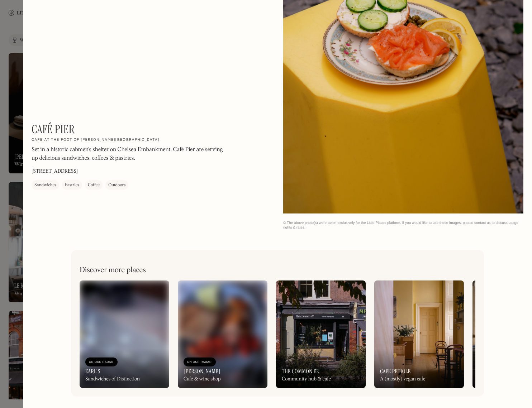 The height and width of the screenshot is (408, 532). I want to click on h3: Cafe Petiole, so click(395, 371).